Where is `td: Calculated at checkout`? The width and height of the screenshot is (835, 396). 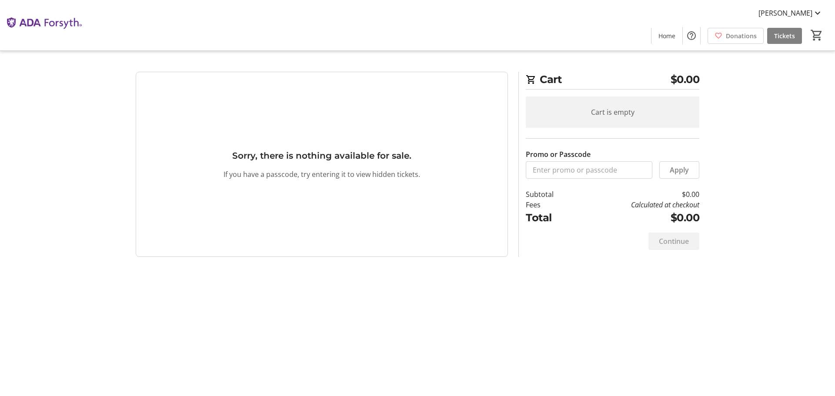
td: Calculated at checkout is located at coordinates (638, 205).